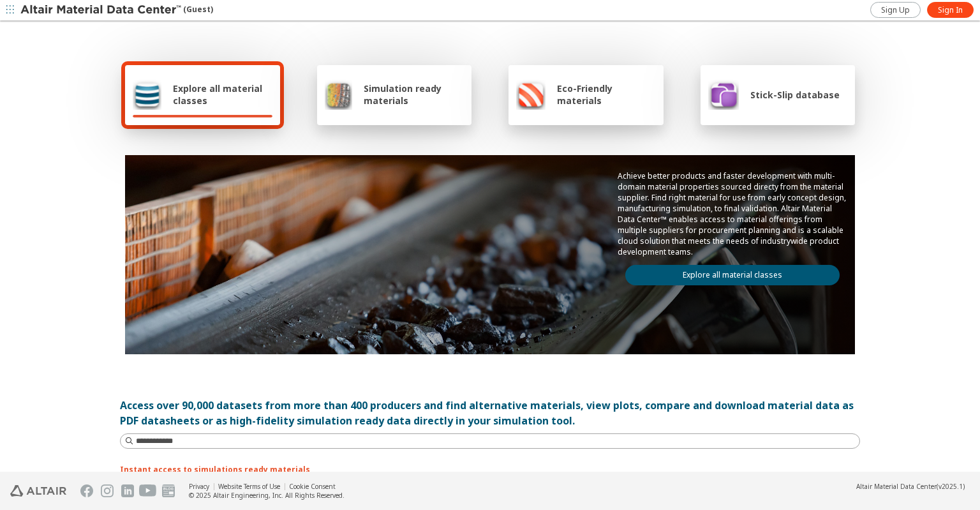  Describe the element at coordinates (950, 10) in the screenshot. I see `span: Sign In` at that location.